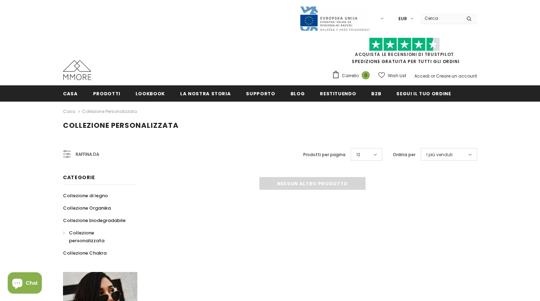  I want to click on a: Collezione Chakra, so click(85, 253).